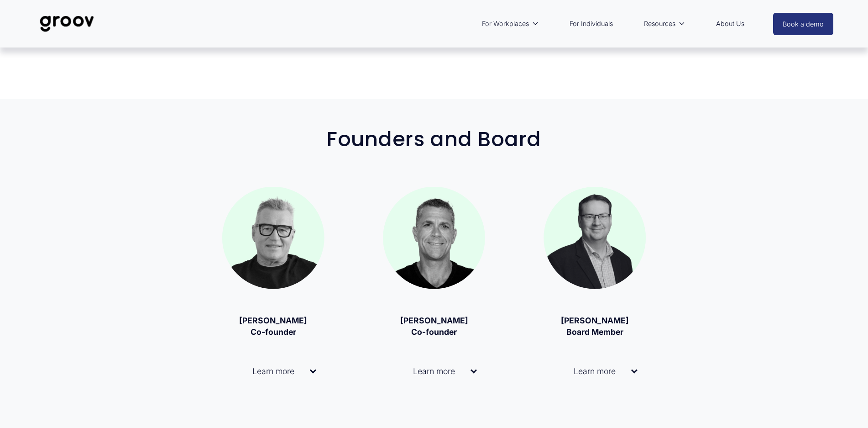 The height and width of the screenshot is (428, 868). I want to click on h2: Founders and Board, so click(434, 140).